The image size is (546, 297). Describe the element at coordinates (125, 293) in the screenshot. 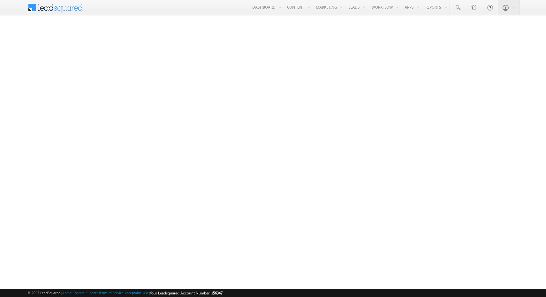

I see `span: © 2025 LeadSquared | | | | |` at that location.